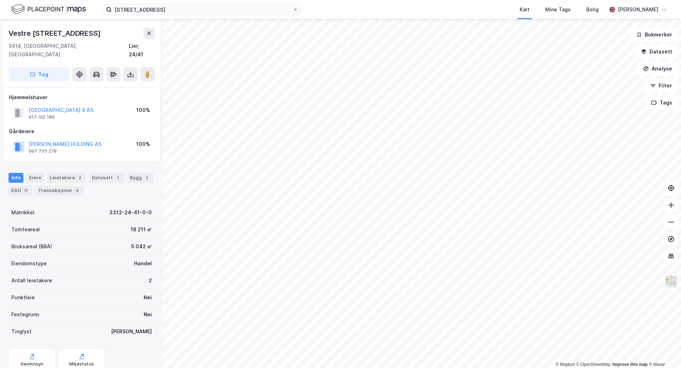 This screenshot has height=368, width=681. What do you see at coordinates (32, 364) in the screenshot?
I see `div: Geoinnsyn` at bounding box center [32, 364].